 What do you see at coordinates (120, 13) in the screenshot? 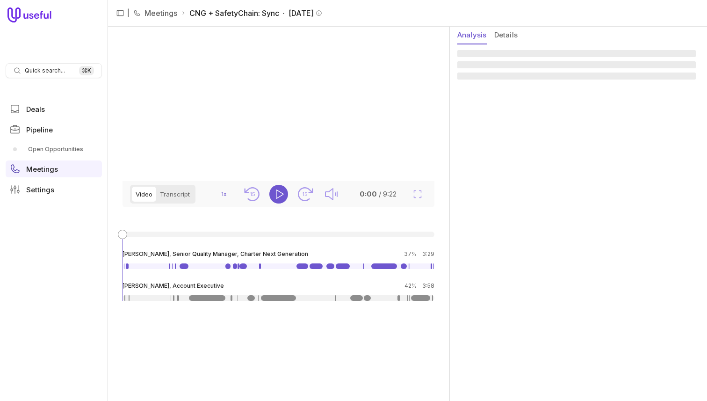
I see `button: Collapse sidebar` at bounding box center [120, 13].